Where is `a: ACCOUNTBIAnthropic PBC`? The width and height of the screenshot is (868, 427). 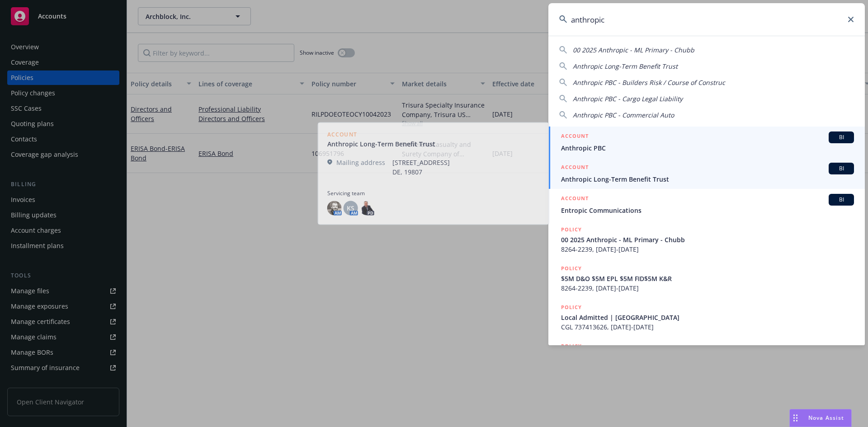 a: ACCOUNTBIAnthropic PBC is located at coordinates (707, 142).